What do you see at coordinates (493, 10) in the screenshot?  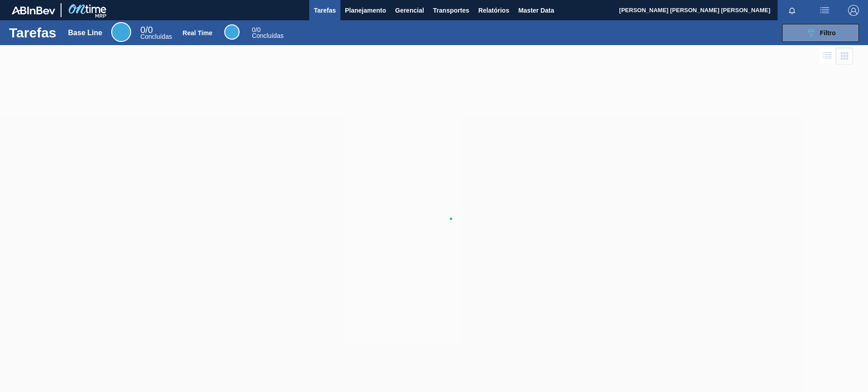 I see `span: Relatórios` at bounding box center [493, 10].